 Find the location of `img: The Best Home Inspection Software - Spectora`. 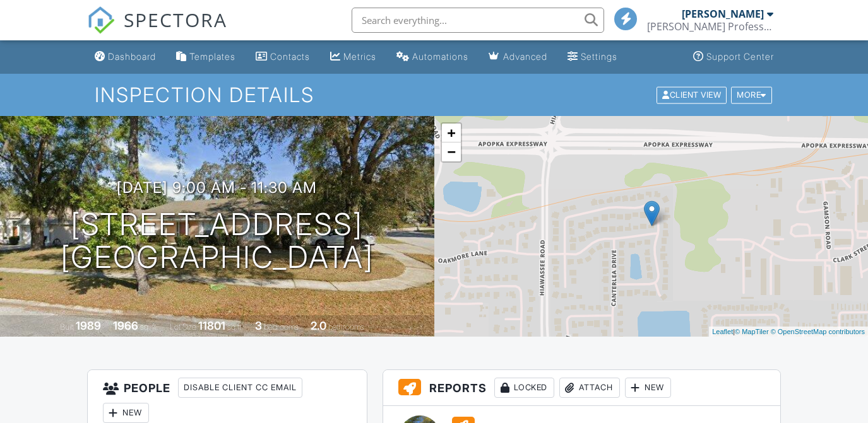

img: The Best Home Inspection Software - Spectora is located at coordinates (101, 20).